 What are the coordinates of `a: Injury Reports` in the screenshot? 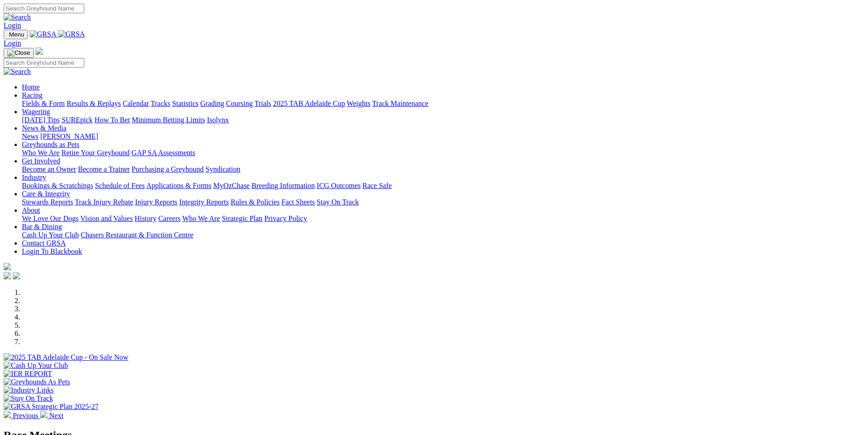 It's located at (156, 201).